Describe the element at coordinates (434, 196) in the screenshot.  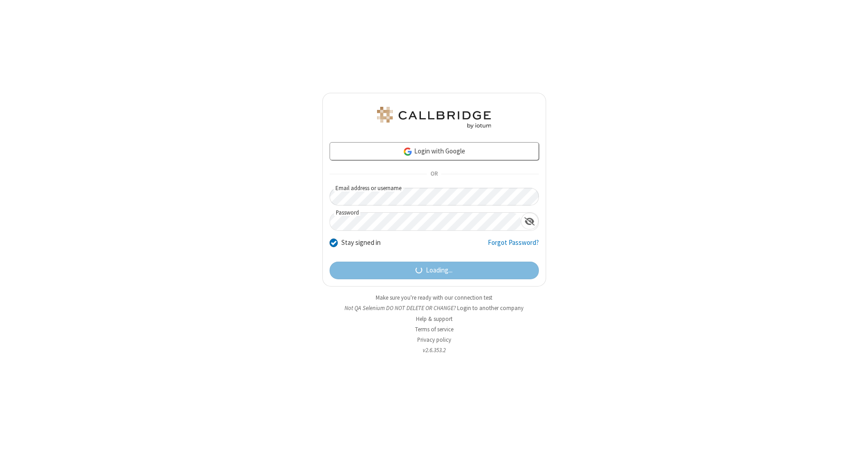
I see `input: Email address or username` at that location.